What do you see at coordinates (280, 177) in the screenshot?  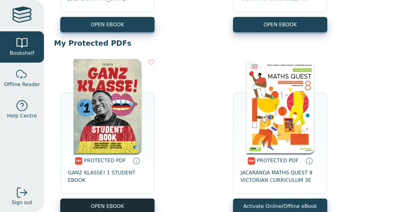 I see `span: JACARANDA MATHS QUEST 8 VICTORIAN CURRICULUM 3E` at bounding box center [280, 177].